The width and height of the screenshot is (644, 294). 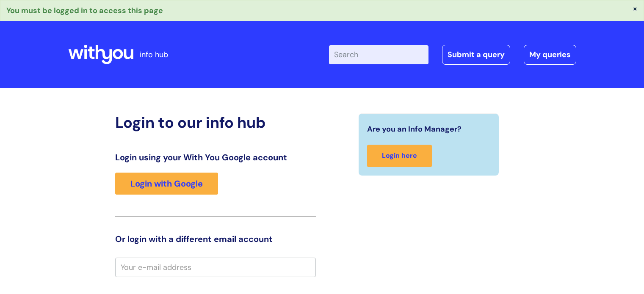 I want to click on input: Search, so click(x=379, y=54).